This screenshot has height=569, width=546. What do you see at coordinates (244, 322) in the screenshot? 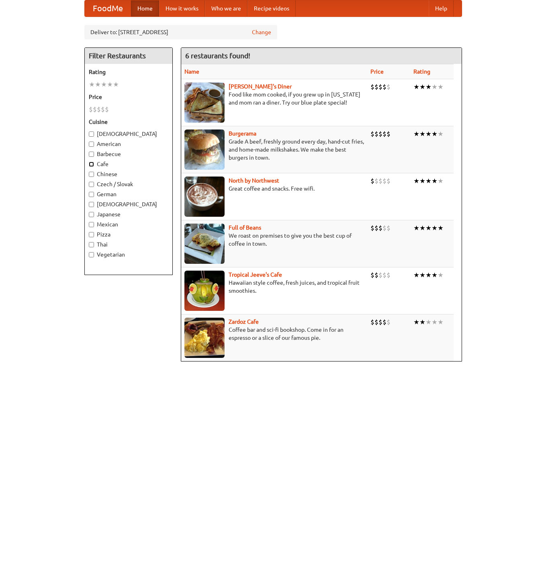
I see `a: Zardoz Cafe` at bounding box center [244, 322].